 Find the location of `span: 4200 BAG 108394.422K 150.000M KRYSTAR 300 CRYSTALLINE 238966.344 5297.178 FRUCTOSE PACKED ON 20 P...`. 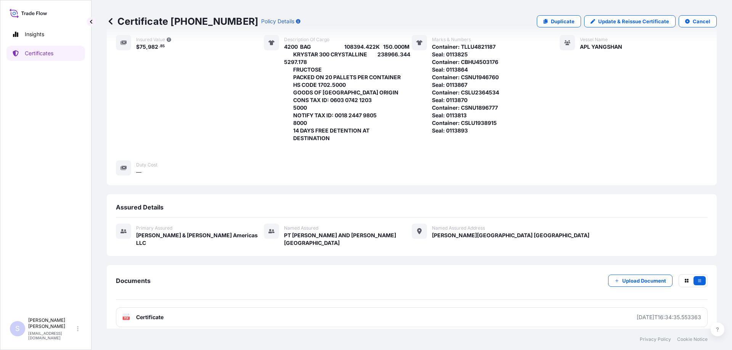

span: 4200 BAG 108394.422K 150.000M KRYSTAR 300 CRYSTALLINE 238966.344 5297.178 FRUCTOSE PACKED ON 20 P... is located at coordinates (348, 93).